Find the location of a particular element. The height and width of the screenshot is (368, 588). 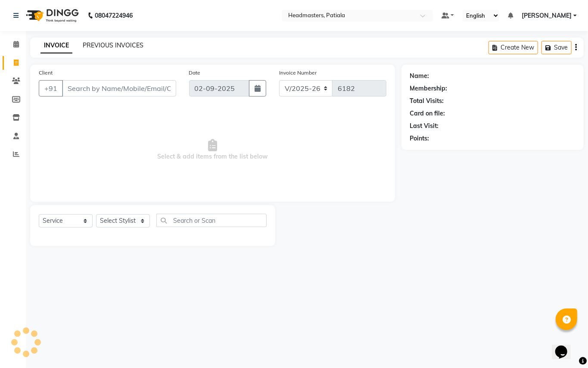

div: Total Visits: is located at coordinates (427, 101).